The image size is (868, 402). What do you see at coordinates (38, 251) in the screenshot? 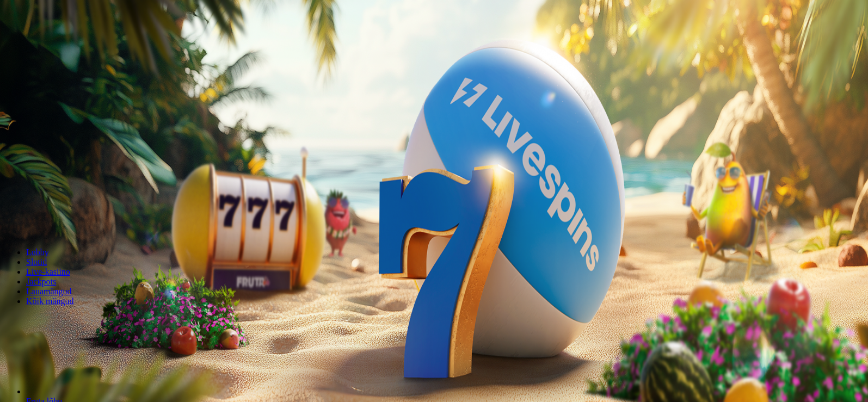
I see `span: Lobby` at bounding box center [38, 251].